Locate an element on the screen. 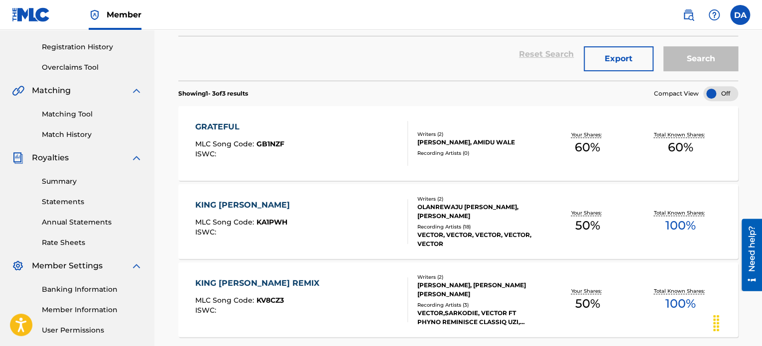  img: MLC Logo is located at coordinates (31, 14).